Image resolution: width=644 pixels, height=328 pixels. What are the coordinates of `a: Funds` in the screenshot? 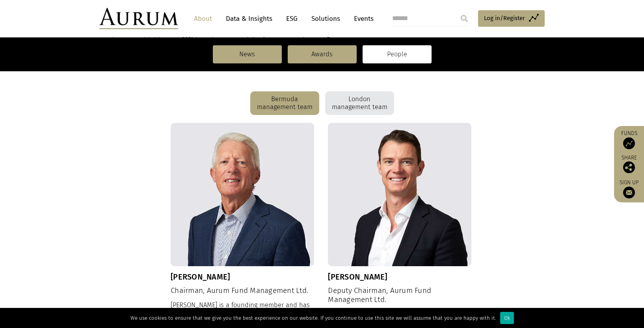 It's located at (629, 139).